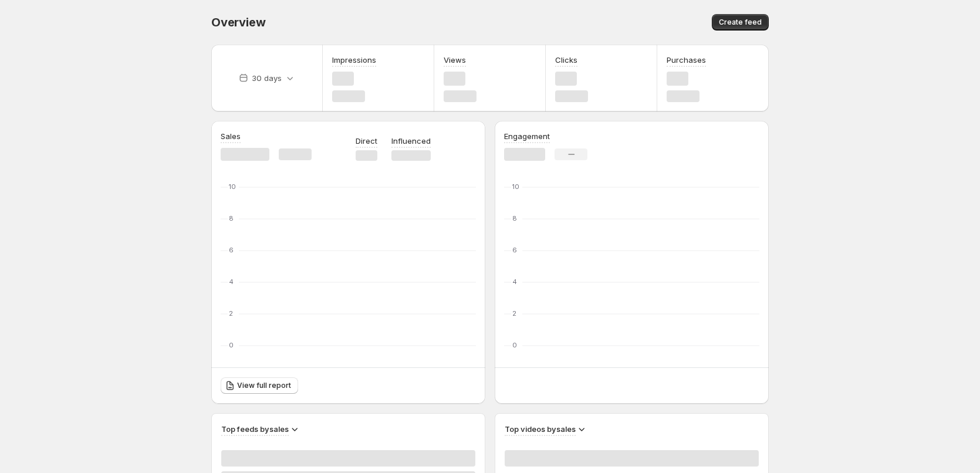 The image size is (980, 473). What do you see at coordinates (527, 136) in the screenshot?
I see `h3: Engagement` at bounding box center [527, 136].